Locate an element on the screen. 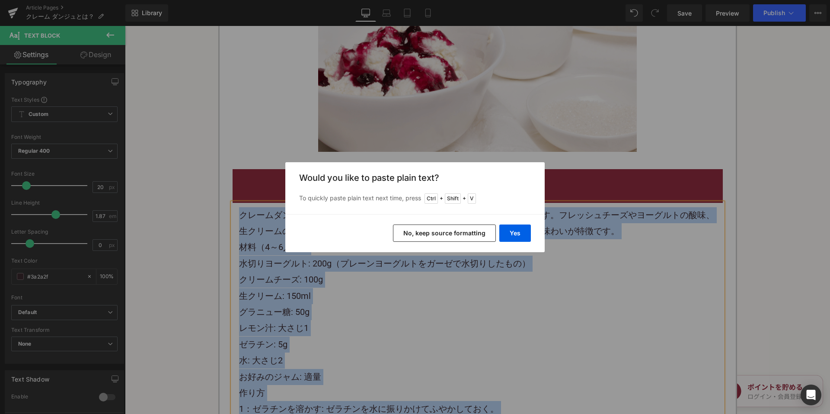 This screenshot has width=830, height=414. a: グラニュー糖 is located at coordinates (140, 286).